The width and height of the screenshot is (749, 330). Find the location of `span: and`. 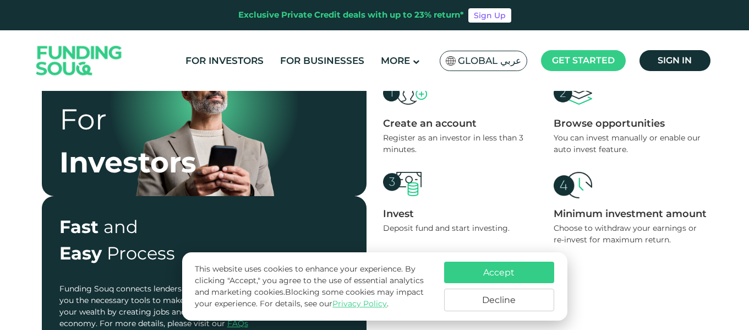

span: and is located at coordinates (120, 226).